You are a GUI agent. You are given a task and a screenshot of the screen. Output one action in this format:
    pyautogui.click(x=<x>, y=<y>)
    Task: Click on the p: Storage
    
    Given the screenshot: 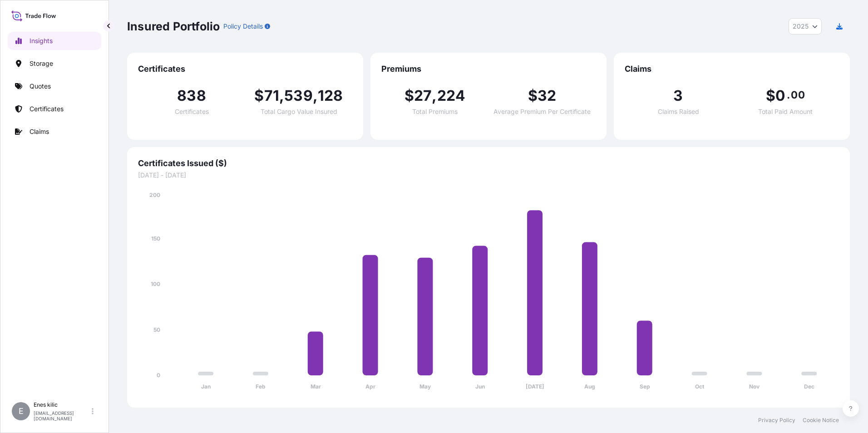 What is the action you would take?
    pyautogui.click(x=41, y=64)
    